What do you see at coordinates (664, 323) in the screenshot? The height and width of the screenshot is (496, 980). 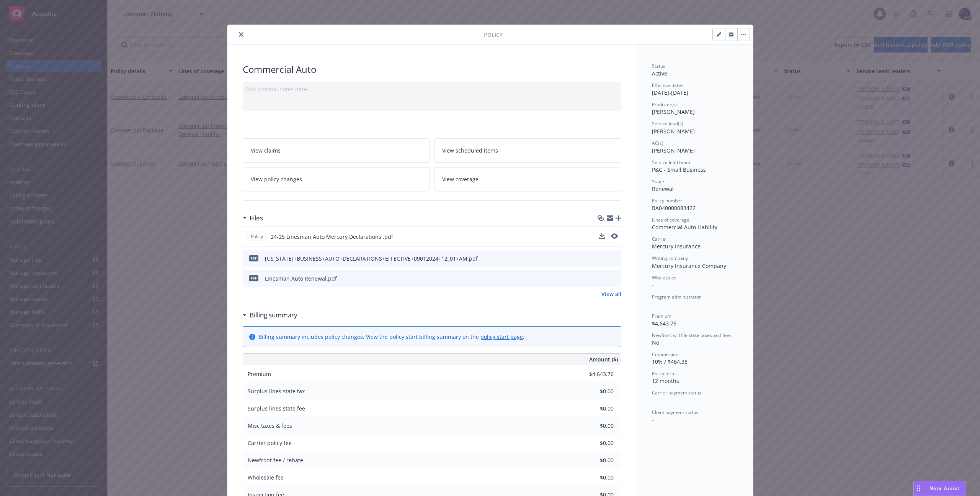 I see `span: $4,643.76` at bounding box center [664, 323].